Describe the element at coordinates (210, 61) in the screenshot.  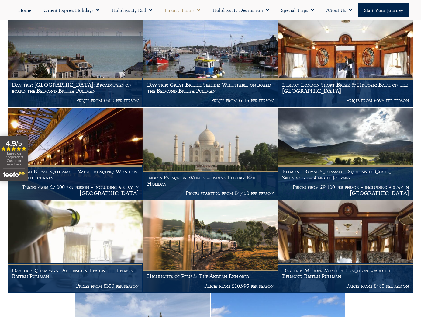
I see `a: Day trip: Great British Seaside: Whitstable on board the Belmond British Pullman Prices from £615...` at that location.